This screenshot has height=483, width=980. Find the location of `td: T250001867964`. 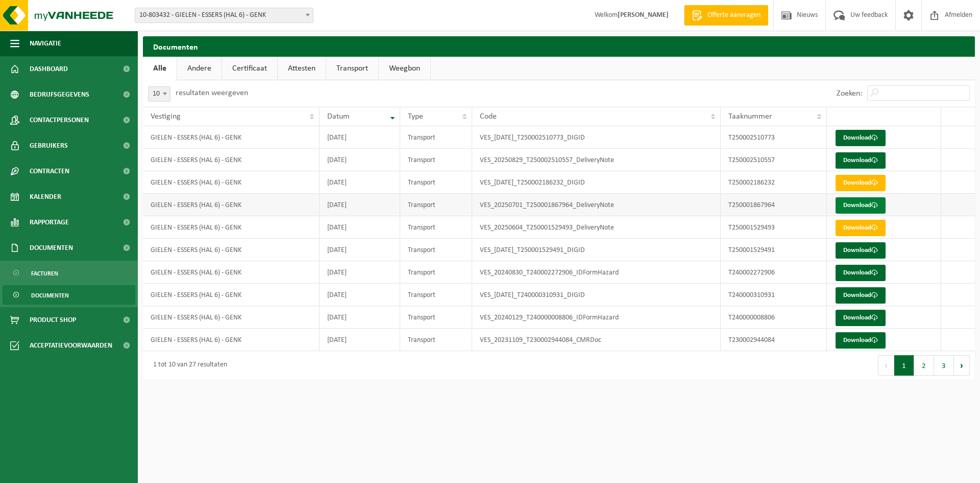

td: T250001867964 is located at coordinates (774, 205).